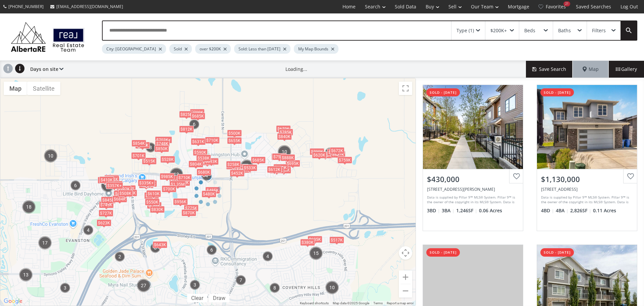  I want to click on div: Map, so click(591, 69).